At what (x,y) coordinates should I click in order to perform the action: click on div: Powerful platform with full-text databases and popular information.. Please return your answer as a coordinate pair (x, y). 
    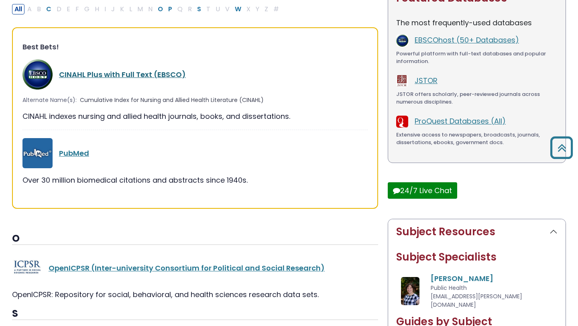
    Looking at the image, I should click on (477, 57).